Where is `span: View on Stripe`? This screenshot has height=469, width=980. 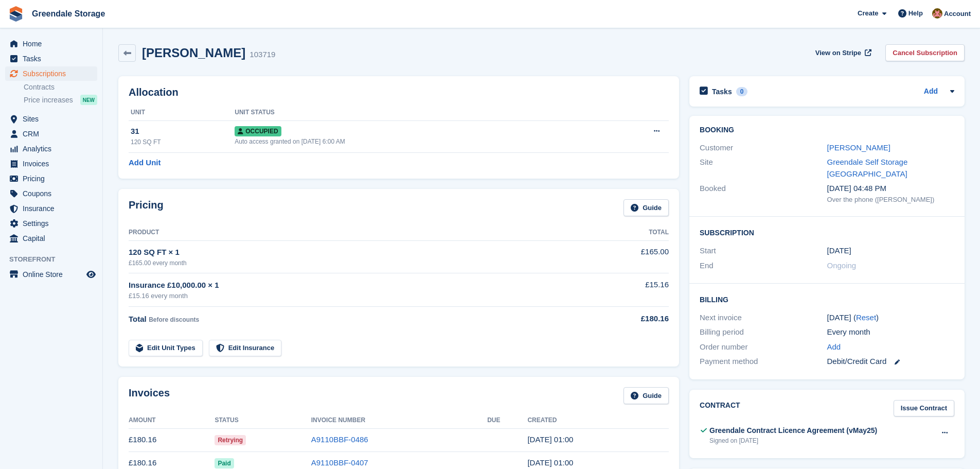 span: View on Stripe is located at coordinates (838, 53).